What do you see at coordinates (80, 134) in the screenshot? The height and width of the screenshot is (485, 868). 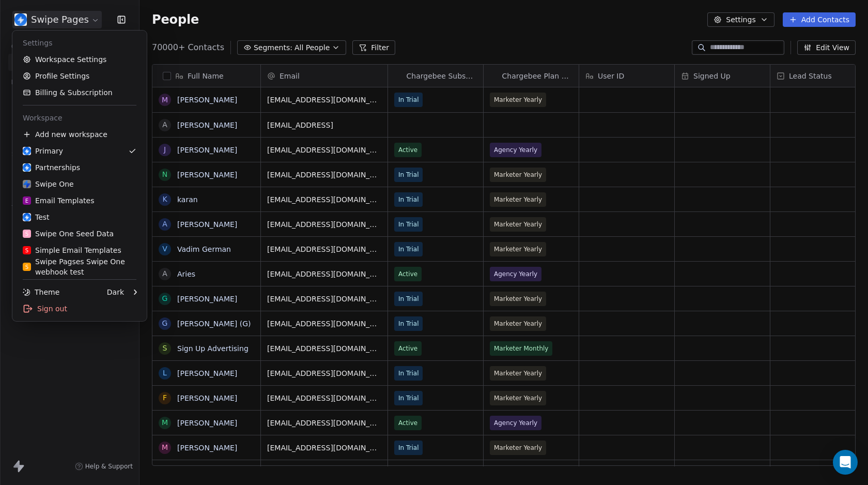 I see `div: Add new workspace` at bounding box center [80, 134].